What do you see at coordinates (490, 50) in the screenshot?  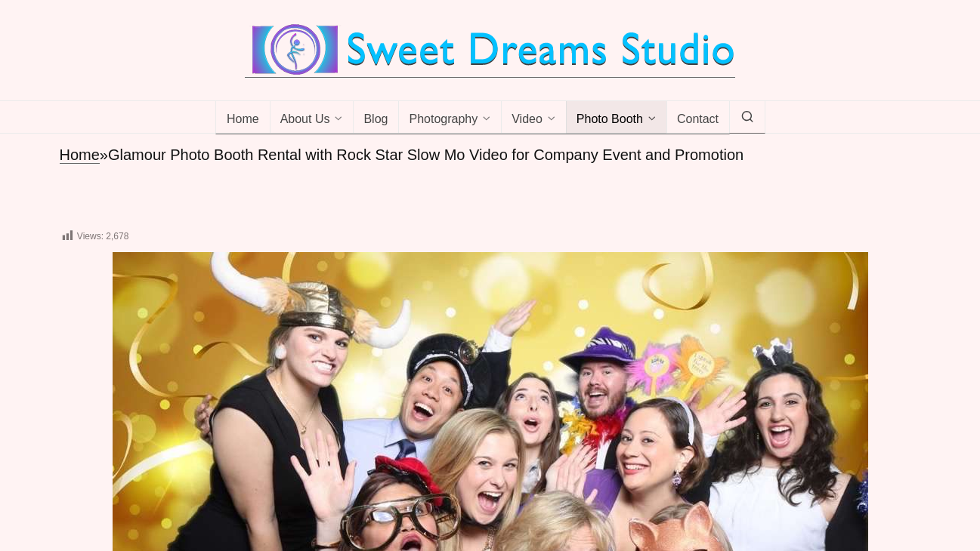 I see `img: Best Wedding Event Photography Photo Booth Videography NJ NY` at bounding box center [490, 50].